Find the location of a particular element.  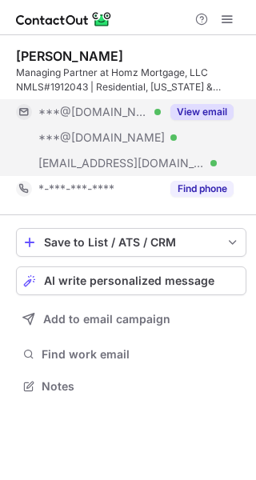

span: Find work email is located at coordinates (141, 354).